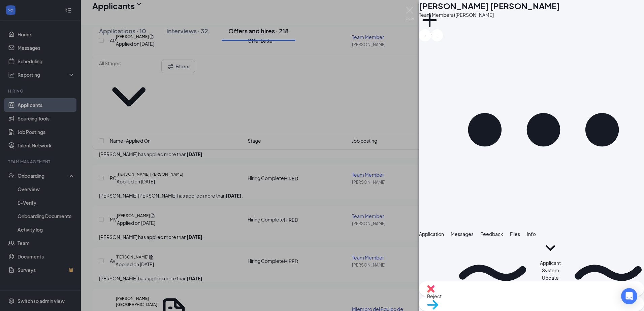 The width and height of the screenshot is (644, 311). What do you see at coordinates (543, 129) in the screenshot?
I see `svg: Ellipses` at bounding box center [543, 129].